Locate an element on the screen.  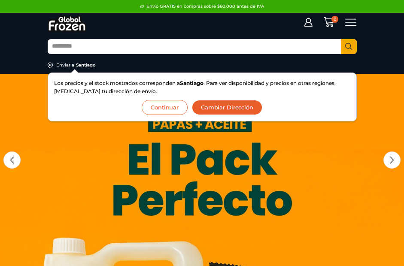
button: Search button is located at coordinates (348, 46).